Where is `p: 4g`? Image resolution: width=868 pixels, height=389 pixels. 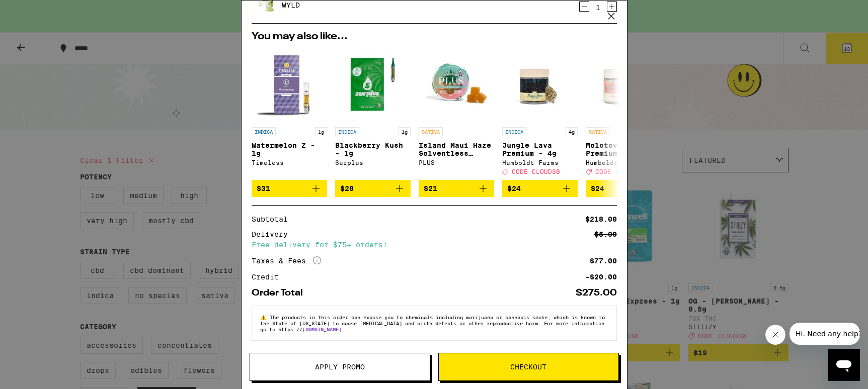 p: 4g is located at coordinates (572, 132).